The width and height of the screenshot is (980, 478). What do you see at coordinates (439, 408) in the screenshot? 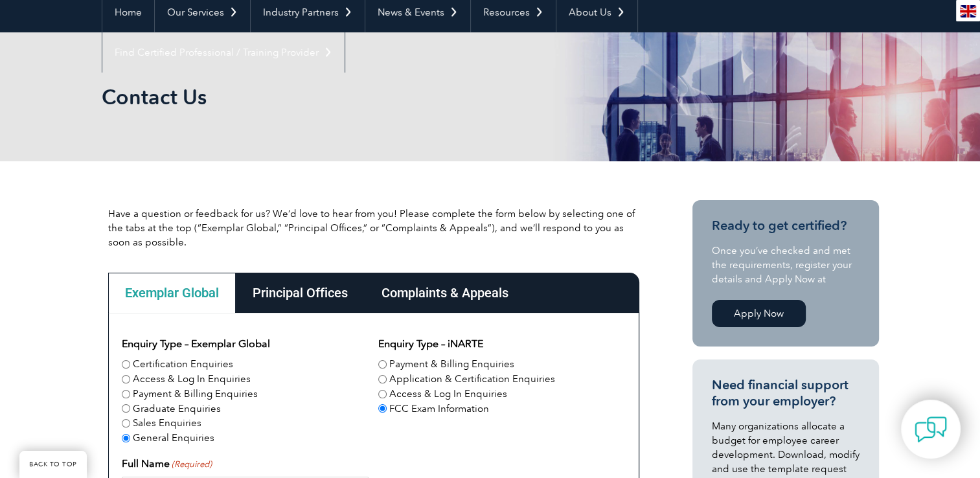
I see `label: FCC Exam Information` at bounding box center [439, 408].